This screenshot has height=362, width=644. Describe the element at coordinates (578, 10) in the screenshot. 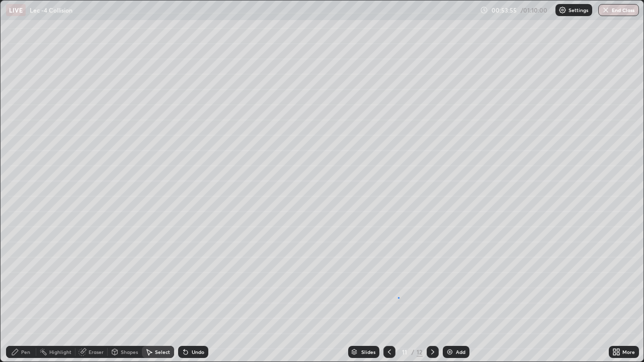

I see `p: Settings` at that location.